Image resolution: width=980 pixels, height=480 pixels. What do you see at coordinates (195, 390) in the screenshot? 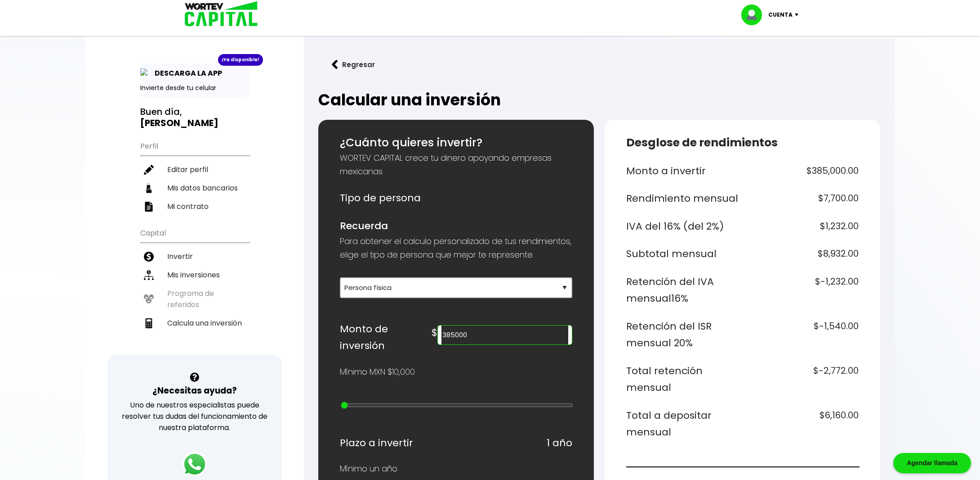
I see `h3: ¿Necesitas ayuda?` at bounding box center [195, 390].